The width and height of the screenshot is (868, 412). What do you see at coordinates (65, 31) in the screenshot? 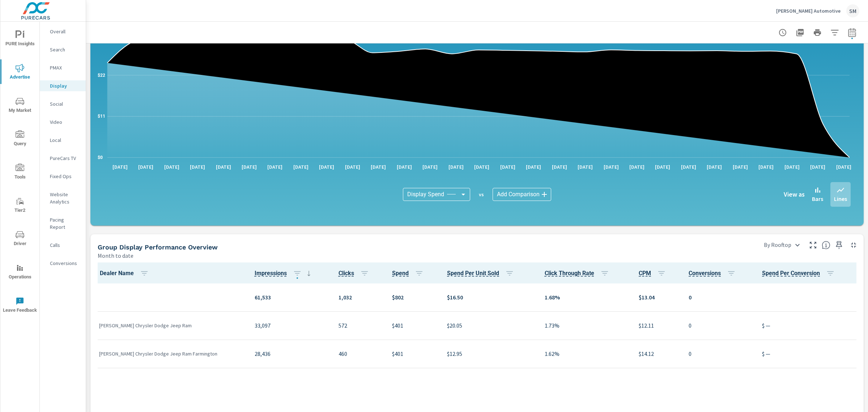
I see `p: Overall` at bounding box center [65, 31].